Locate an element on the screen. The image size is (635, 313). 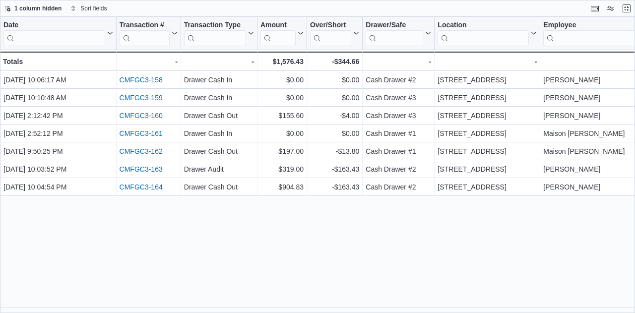
div: Totals is located at coordinates (58, 62).